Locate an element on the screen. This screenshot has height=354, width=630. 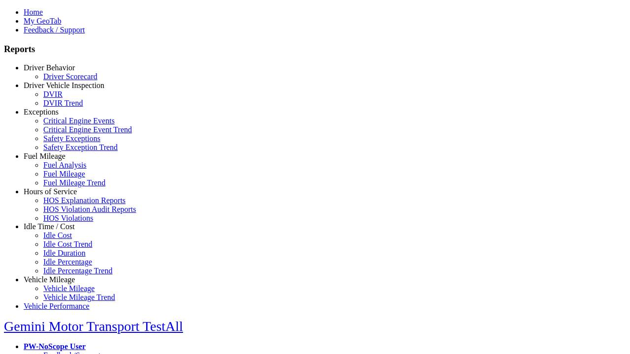
a: Idle Percentage Trend is located at coordinates (78, 271).